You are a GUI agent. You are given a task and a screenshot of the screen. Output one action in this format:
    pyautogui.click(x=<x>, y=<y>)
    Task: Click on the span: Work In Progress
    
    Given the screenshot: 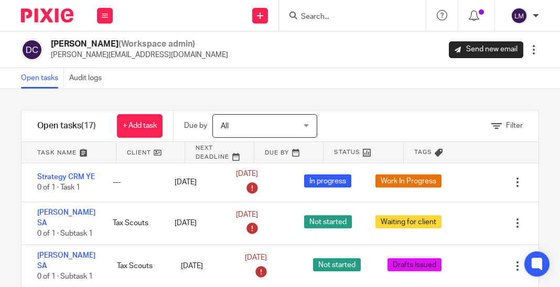 What is the action you would take?
    pyautogui.click(x=408, y=181)
    